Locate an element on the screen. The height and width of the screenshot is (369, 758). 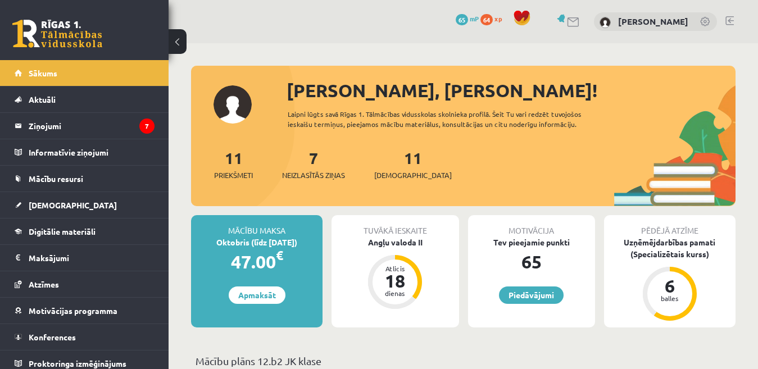
a: Rīgas 1. Tālmācības vidusskola is located at coordinates (57, 34).